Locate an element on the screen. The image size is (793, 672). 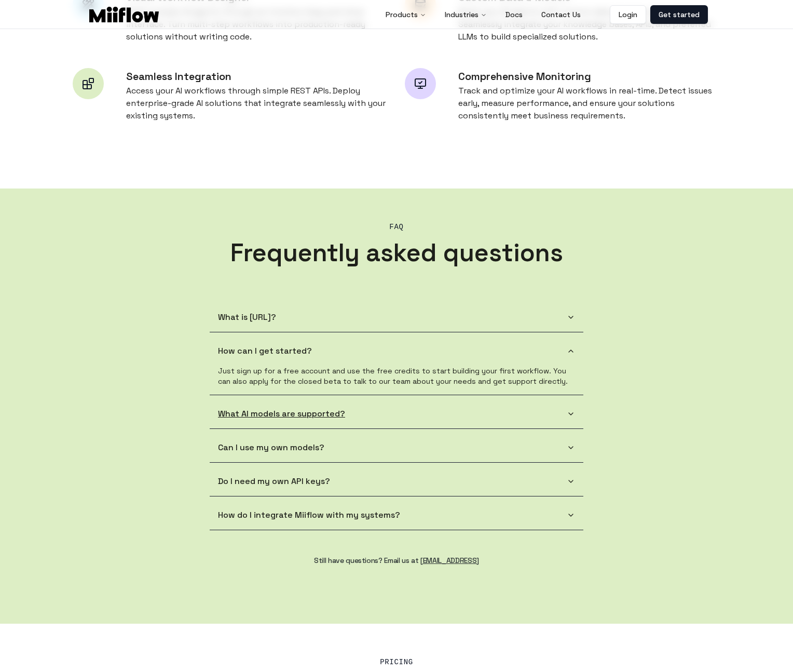
button: Industries is located at coordinates (465, 15).